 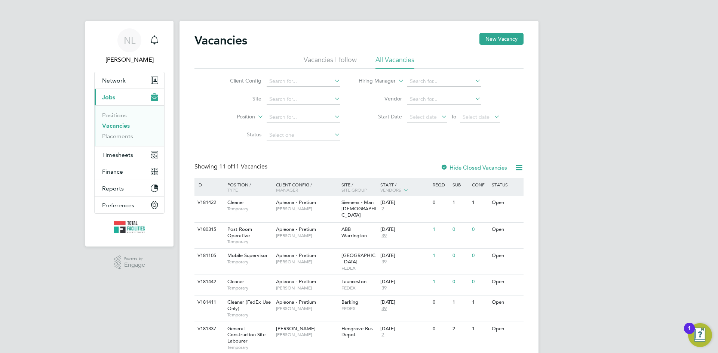 I want to click on div: V181411, so click(x=209, y=302).